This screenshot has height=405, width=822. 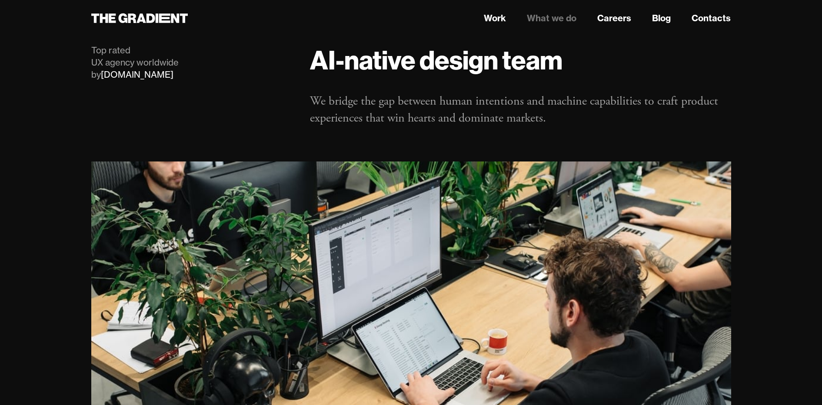 What do you see at coordinates (192, 63) in the screenshot?
I see `div: Top rated UX agency worldwide by` at bounding box center [192, 63].